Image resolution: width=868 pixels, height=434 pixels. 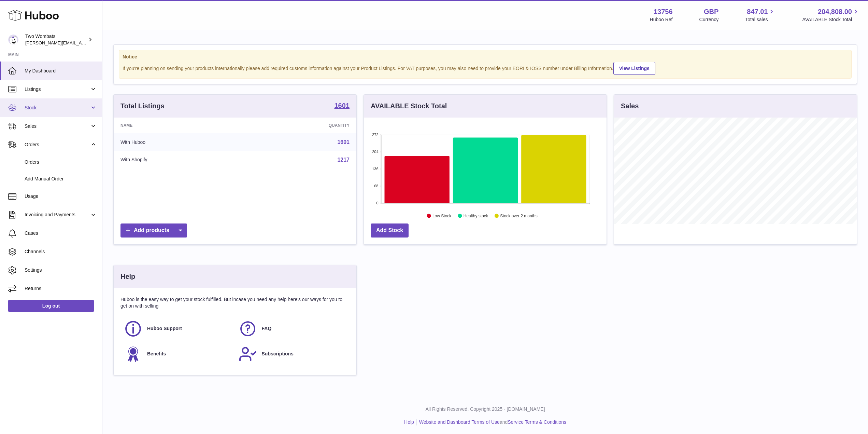 I want to click on a: Add products, so click(x=154, y=230).